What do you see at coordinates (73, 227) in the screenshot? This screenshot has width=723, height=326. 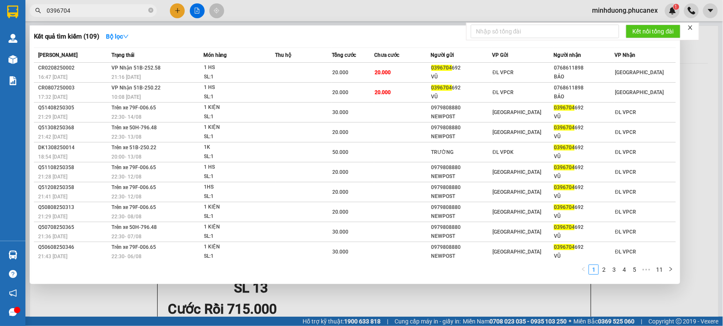 I see `div: Q50708250365` at bounding box center [73, 227].